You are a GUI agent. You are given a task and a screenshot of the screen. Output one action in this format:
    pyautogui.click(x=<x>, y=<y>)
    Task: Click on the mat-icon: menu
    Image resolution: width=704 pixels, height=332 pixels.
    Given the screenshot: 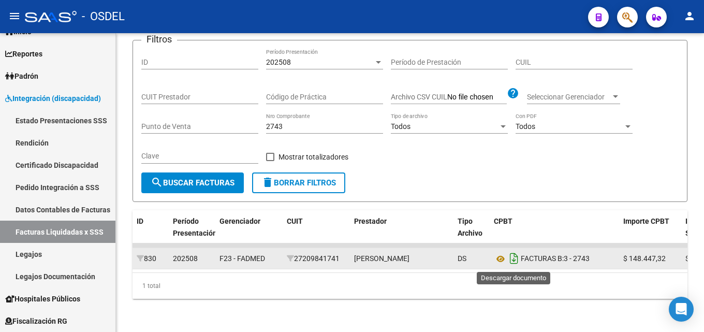 What is the action you would take?
    pyautogui.click(x=14, y=16)
    